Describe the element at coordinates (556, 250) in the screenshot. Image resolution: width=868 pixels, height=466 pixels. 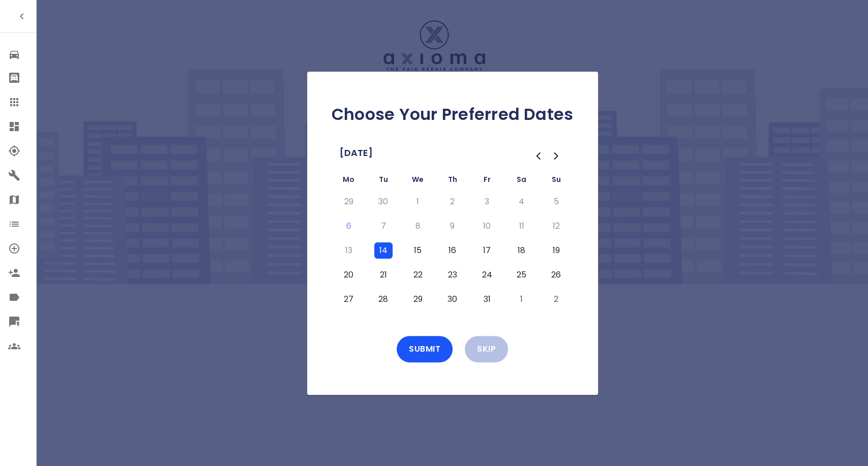
I see `button: Sunday, October 19th, 2025` at that location.